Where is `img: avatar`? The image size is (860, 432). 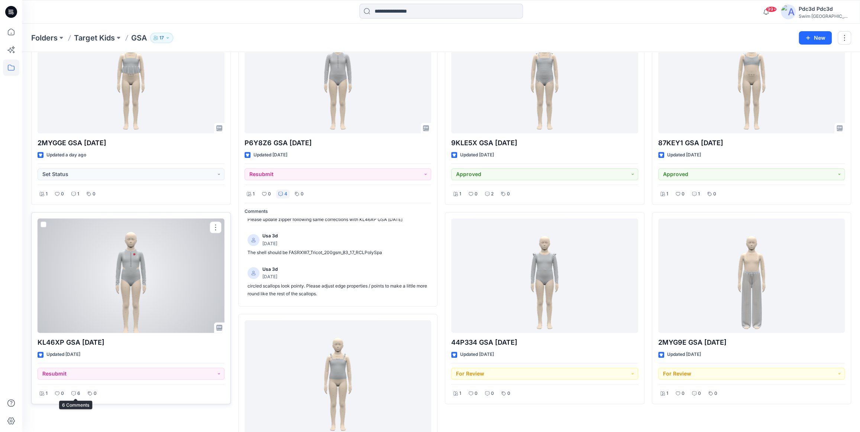
img: avatar is located at coordinates (789, 12).